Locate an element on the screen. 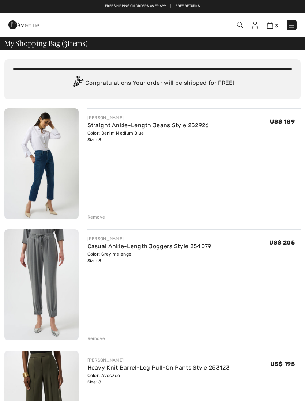 This screenshot has height=401, width=305. img: Congratulation2.svg is located at coordinates (78, 83).